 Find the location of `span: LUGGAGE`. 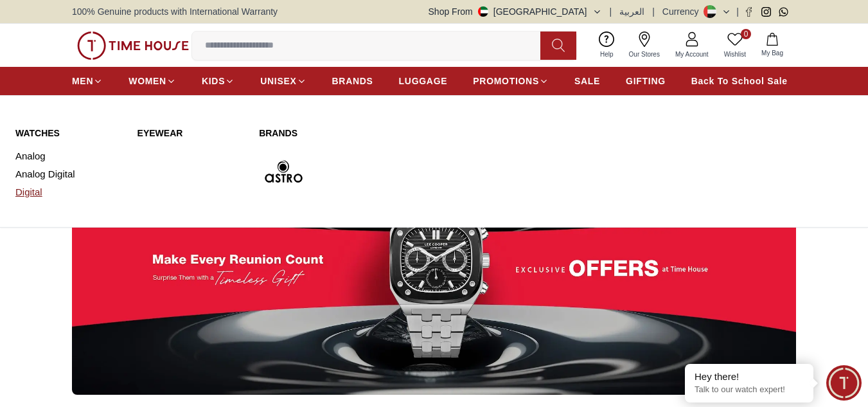

span: LUGGAGE is located at coordinates (423, 81).